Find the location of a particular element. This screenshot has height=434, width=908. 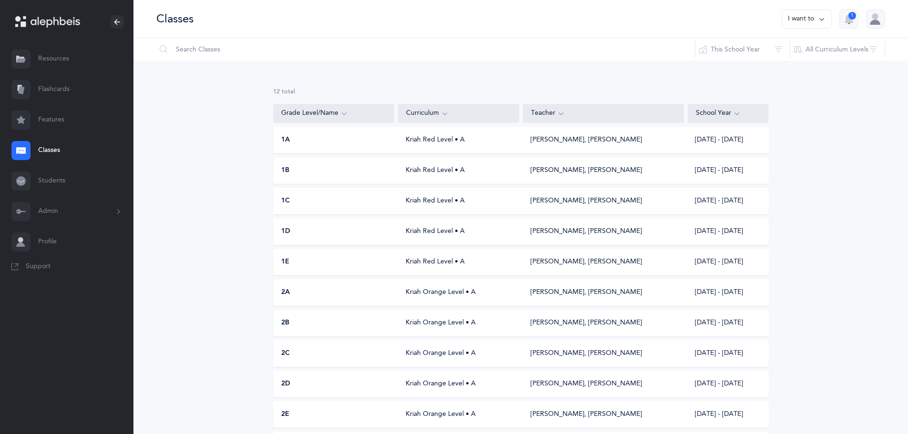

span: Support is located at coordinates (38, 267).